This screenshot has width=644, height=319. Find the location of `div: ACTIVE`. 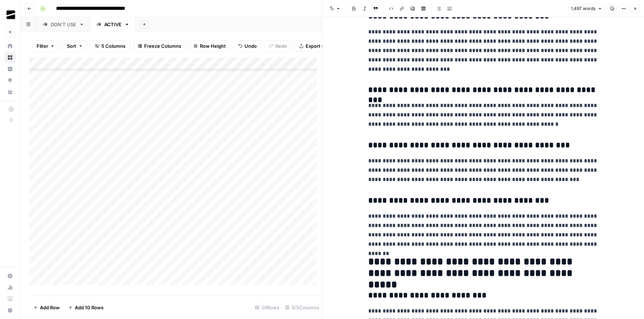

div: ACTIVE is located at coordinates (113, 25).